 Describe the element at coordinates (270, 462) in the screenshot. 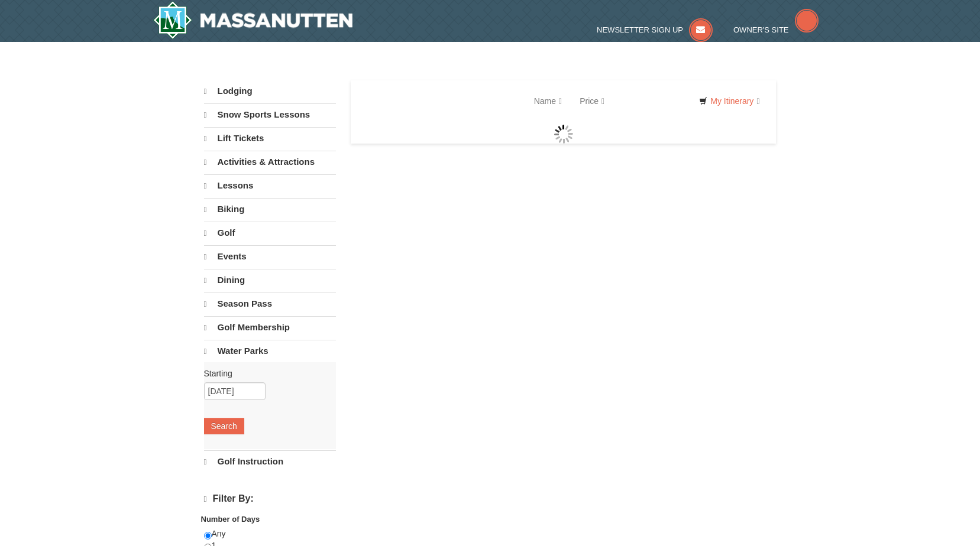

I see `a: Golf Instruction` at that location.